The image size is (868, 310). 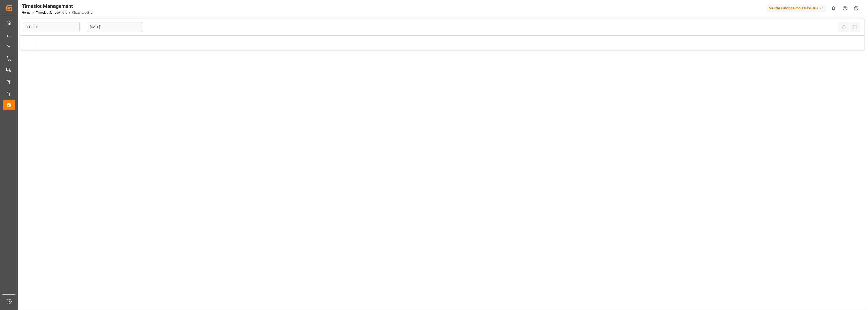 I want to click on input: DD-MM-YYYY, so click(x=115, y=27).